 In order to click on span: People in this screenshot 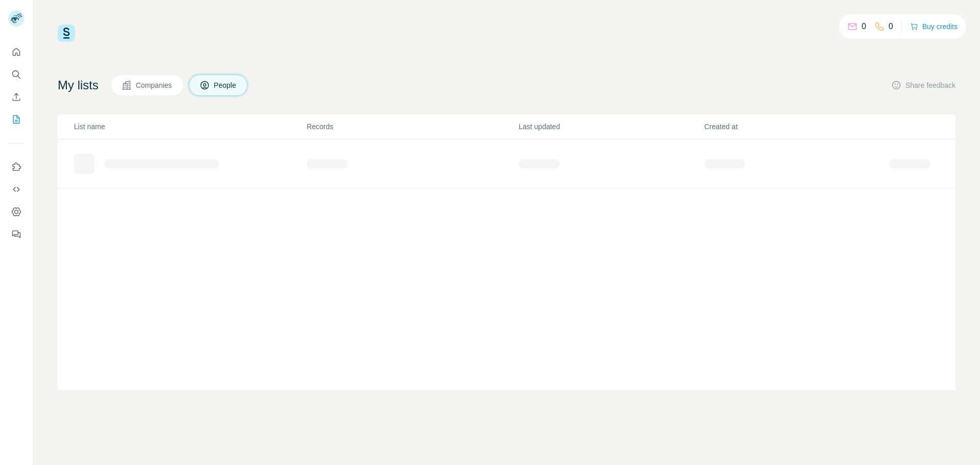, I will do `click(226, 85)`.